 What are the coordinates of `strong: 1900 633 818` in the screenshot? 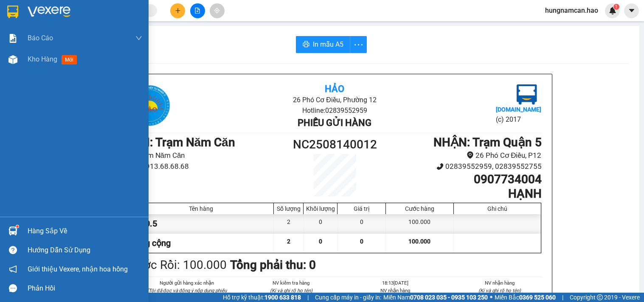 It's located at (283, 298).